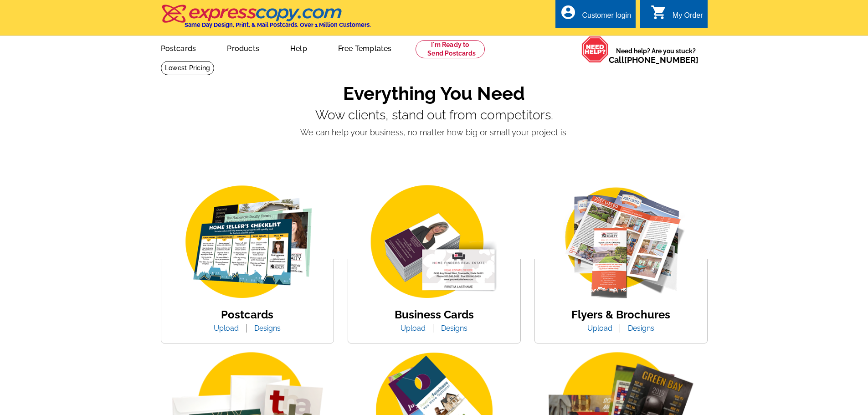  Describe the element at coordinates (655, 56) in the screenshot. I see `span: Need help? Are you stuck?` at that location.